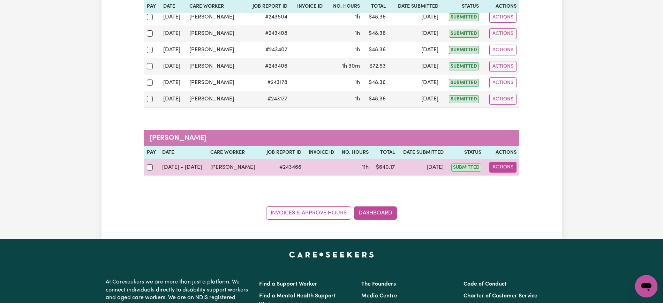 This screenshot has width=663, height=303. I want to click on span: 11 hours, so click(365, 167).